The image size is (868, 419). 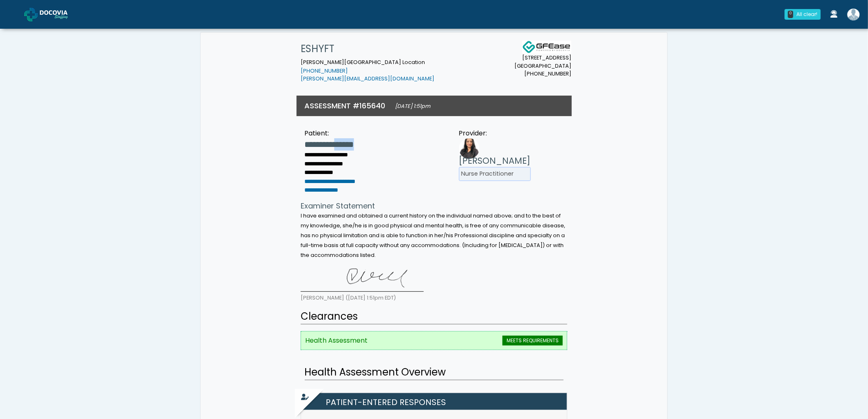 What do you see at coordinates (434, 206) in the screenshot?
I see `h4: Examiner Statement` at bounding box center [434, 206].